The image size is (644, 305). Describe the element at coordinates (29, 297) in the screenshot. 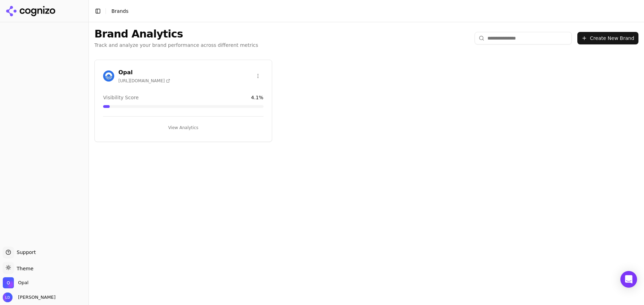

I see `button: Open user button` at that location.